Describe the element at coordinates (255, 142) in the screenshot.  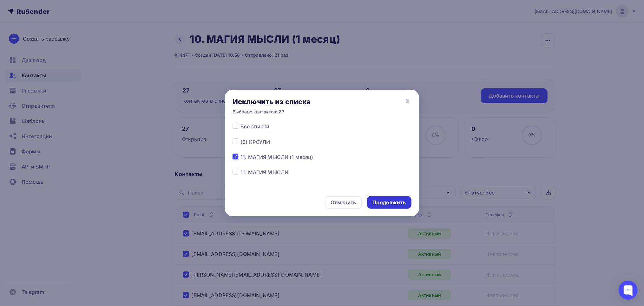
I see `span: (5) КРОУЛИ` at that location.